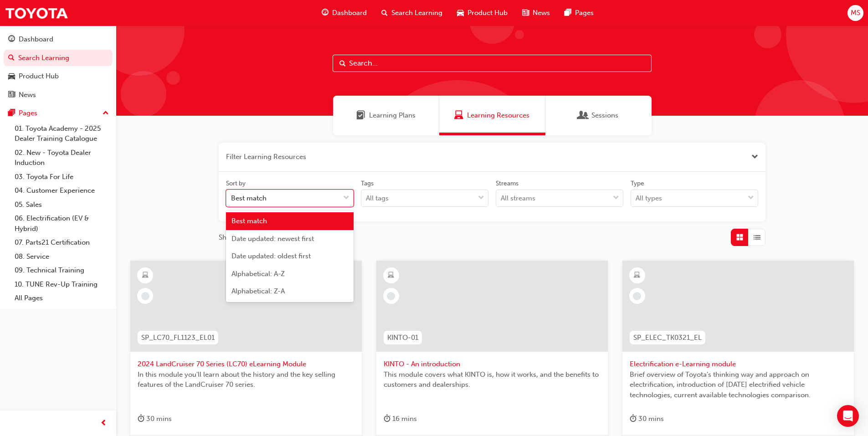  I want to click on a: Learning PlansLearning Plans, so click(386, 115).